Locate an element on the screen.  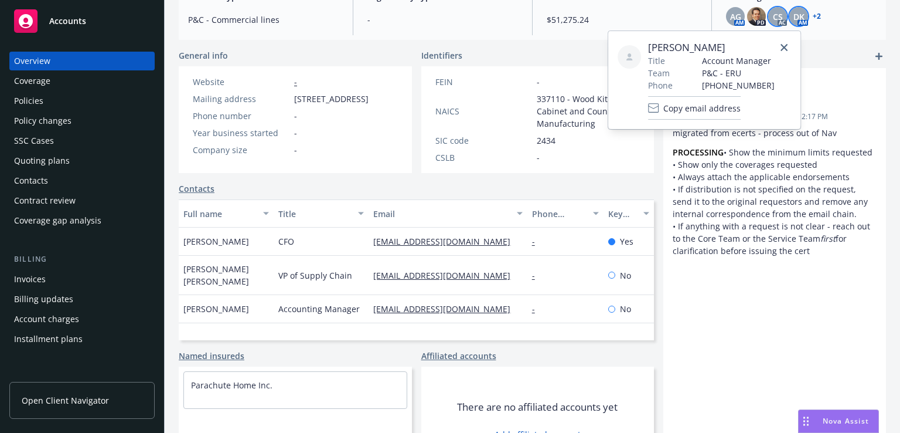
button: Phone number is located at coordinates (566, 213).